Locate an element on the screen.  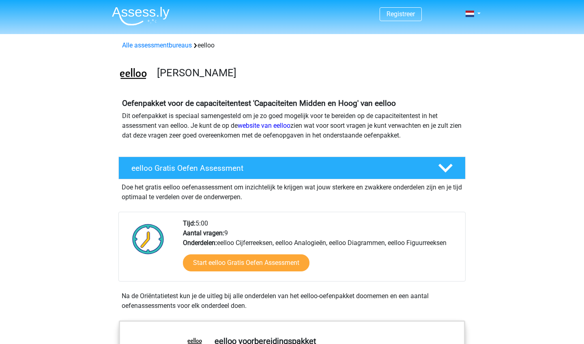
img: Klok is located at coordinates (148, 239).